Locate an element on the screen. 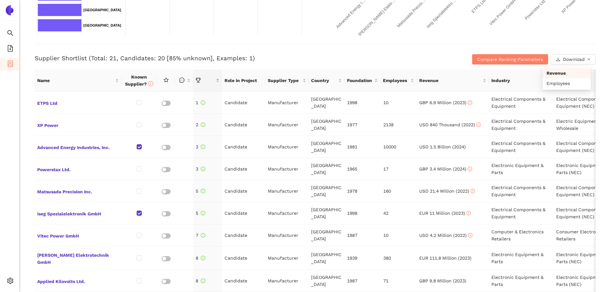  div: Revenue is located at coordinates (567, 73).